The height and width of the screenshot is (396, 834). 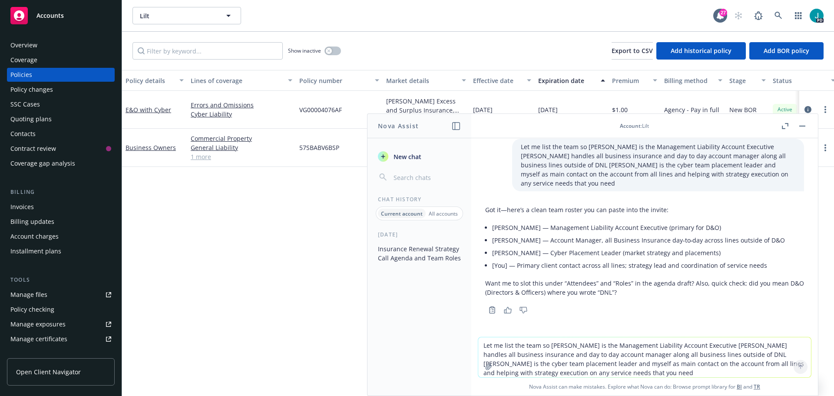 I want to click on div: Billing updates, so click(x=32, y=222).